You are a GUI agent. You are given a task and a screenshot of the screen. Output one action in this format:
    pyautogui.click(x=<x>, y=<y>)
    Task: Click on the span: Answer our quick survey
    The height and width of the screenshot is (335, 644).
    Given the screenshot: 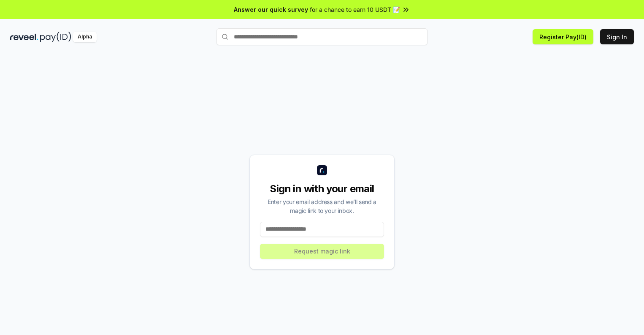 What is the action you would take?
    pyautogui.click(x=271, y=9)
    